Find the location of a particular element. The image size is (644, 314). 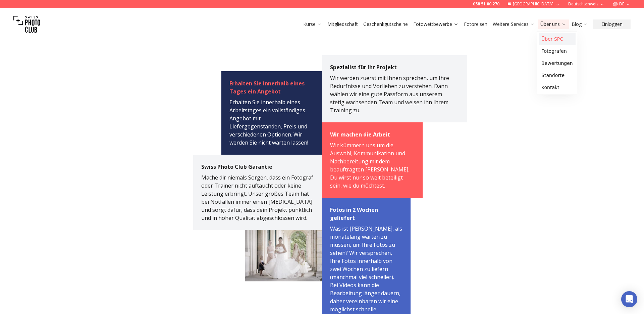

a: Kontakt is located at coordinates (557, 87).